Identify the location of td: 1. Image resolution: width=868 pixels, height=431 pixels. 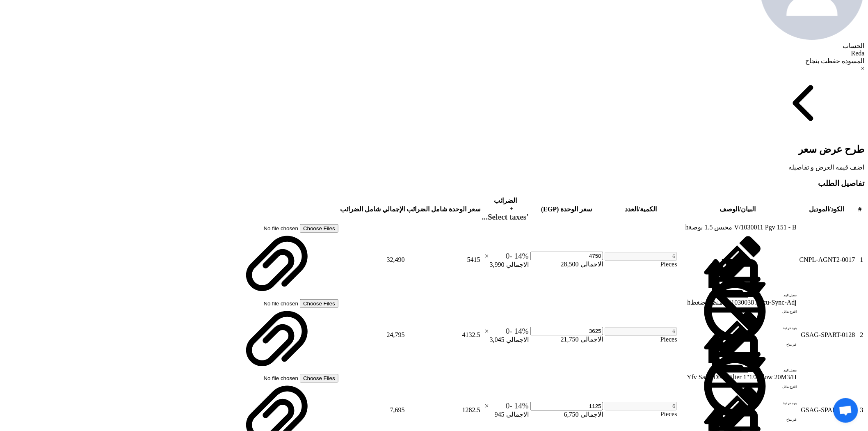
(860, 260).